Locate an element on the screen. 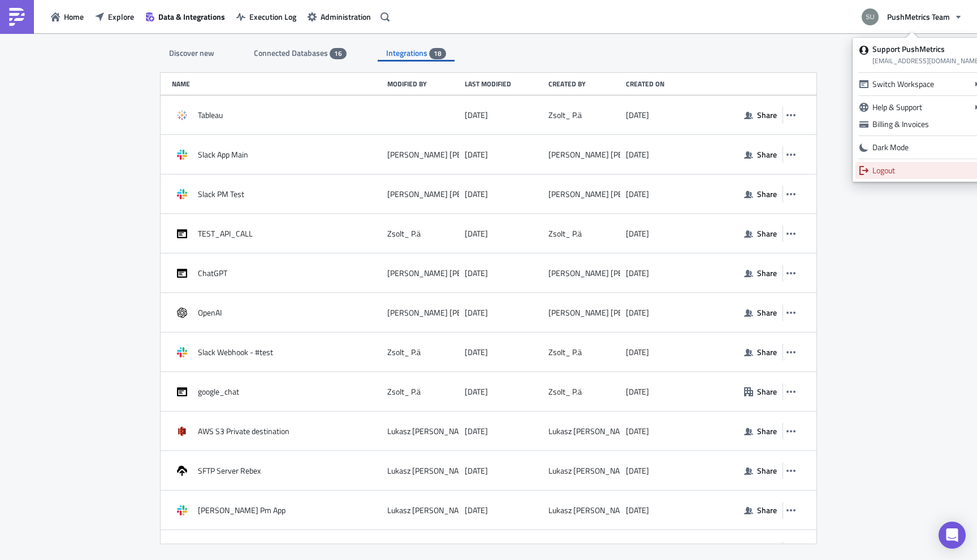 Image resolution: width=977 pixels, height=560 pixels. time: 2025-08-24T00:06:24Z is located at coordinates (476, 115).